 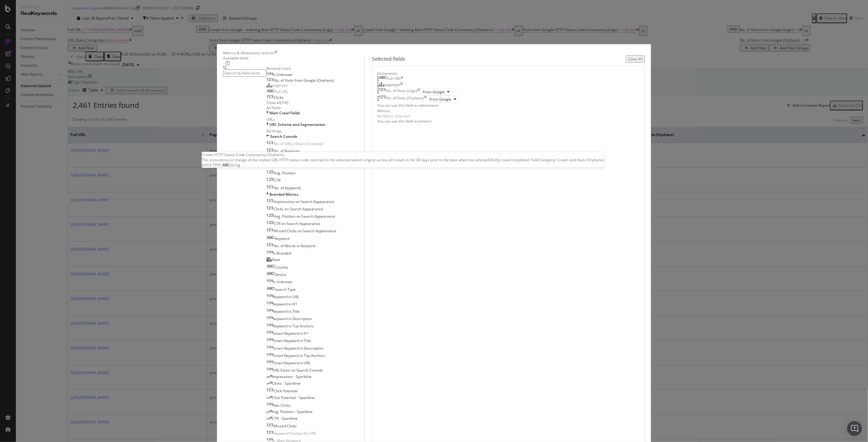 What do you see at coordinates (292, 377) in the screenshot?
I see `span: Impressions - Sparkline` at bounding box center [292, 377].